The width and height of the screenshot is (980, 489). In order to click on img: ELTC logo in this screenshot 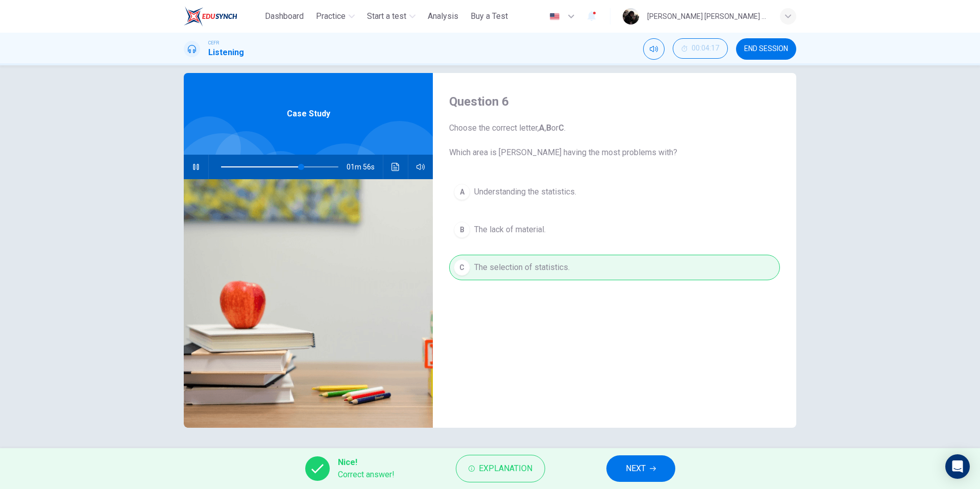, I will do `click(210, 16)`.